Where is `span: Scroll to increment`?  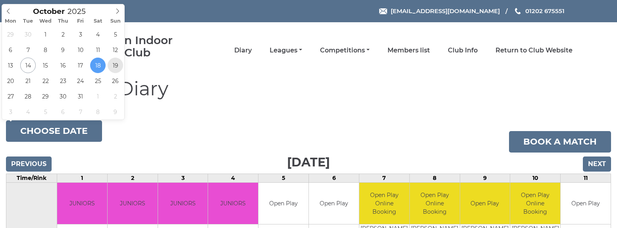
span: Scroll to increment is located at coordinates (49, 12).